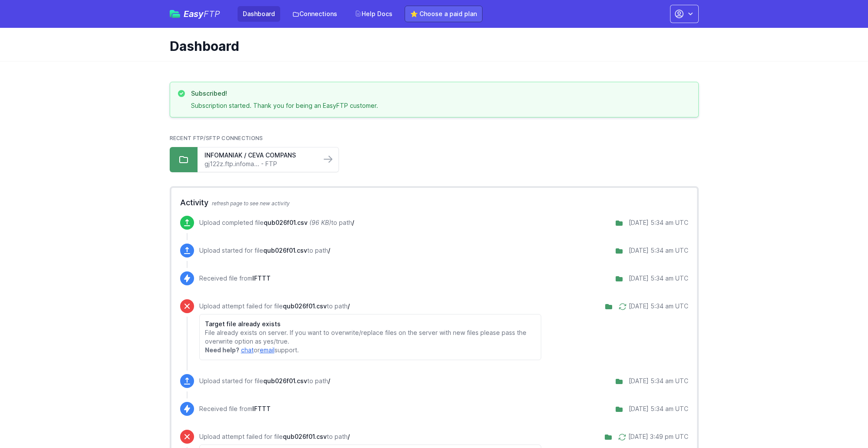  I want to click on a: INFOMANIAK / CEVA COMPANS, so click(259, 155).